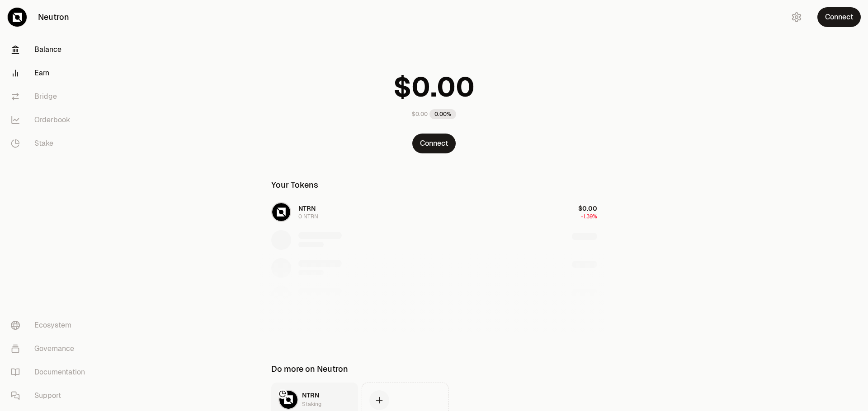 Image resolution: width=868 pixels, height=411 pixels. I want to click on div: $0.00, so click(419, 114).